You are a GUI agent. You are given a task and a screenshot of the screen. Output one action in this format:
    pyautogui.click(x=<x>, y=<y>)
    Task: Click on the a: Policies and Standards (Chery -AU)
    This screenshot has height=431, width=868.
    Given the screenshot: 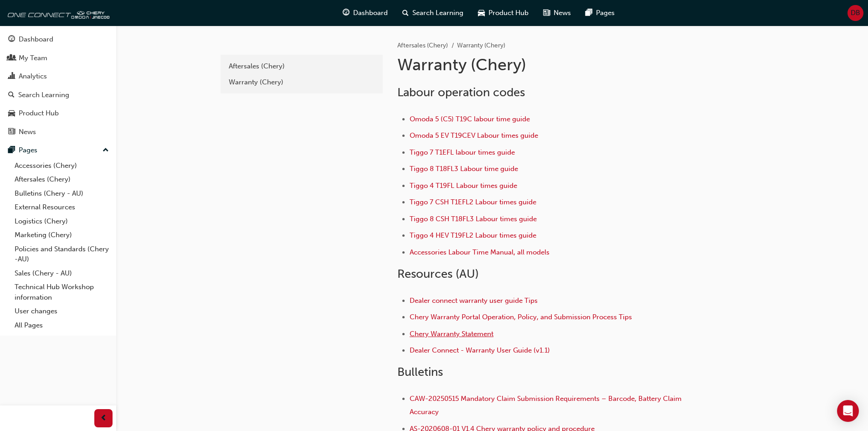 What is the action you would take?
    pyautogui.click(x=61, y=254)
    